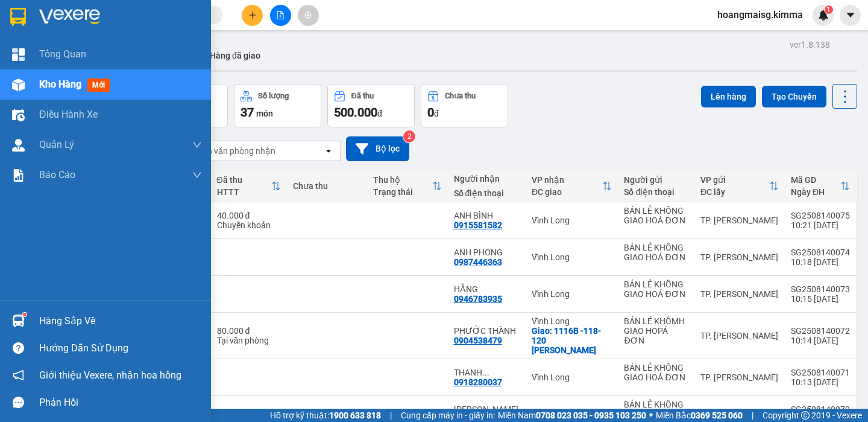  What do you see at coordinates (99, 85) in the screenshot?
I see `span: mới` at bounding box center [99, 85].